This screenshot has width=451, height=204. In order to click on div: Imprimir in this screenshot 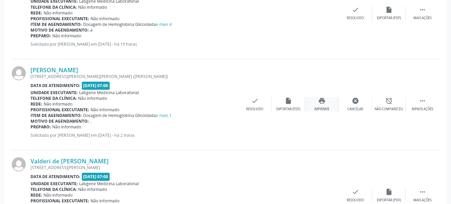, I will do `click(322, 109)`.